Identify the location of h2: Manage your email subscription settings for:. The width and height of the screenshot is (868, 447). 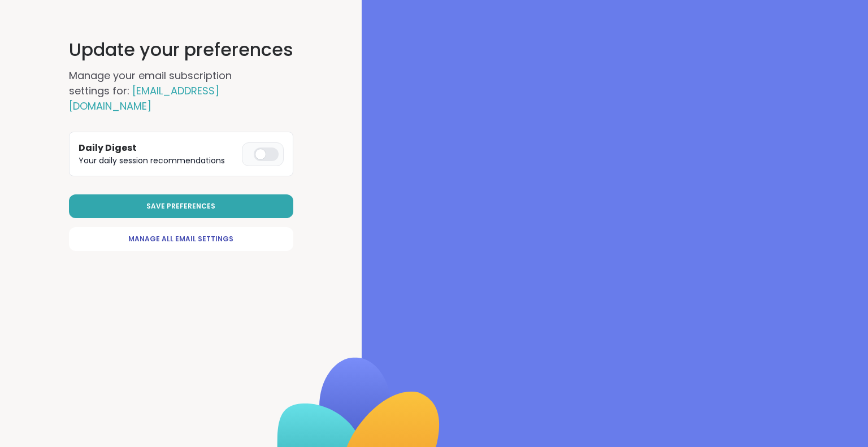
(171, 91).